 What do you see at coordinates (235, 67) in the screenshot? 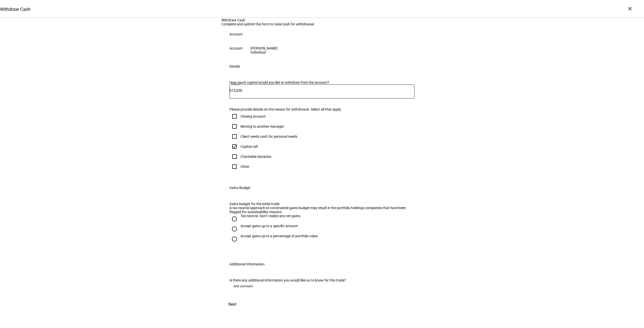
I see `div: Details` at bounding box center [235, 67].